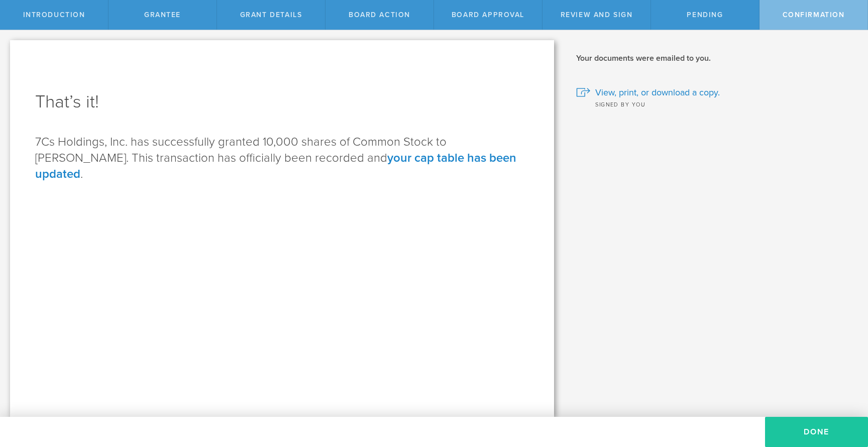 This screenshot has width=868, height=447. What do you see at coordinates (814, 14) in the screenshot?
I see `span: Confirmation` at bounding box center [814, 14].